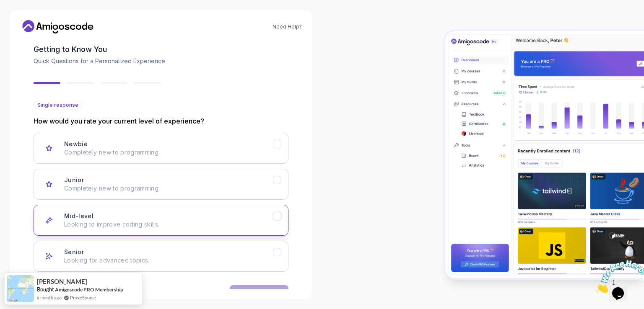 The height and width of the screenshot is (309, 644). I want to click on h3: Junior, so click(74, 180).